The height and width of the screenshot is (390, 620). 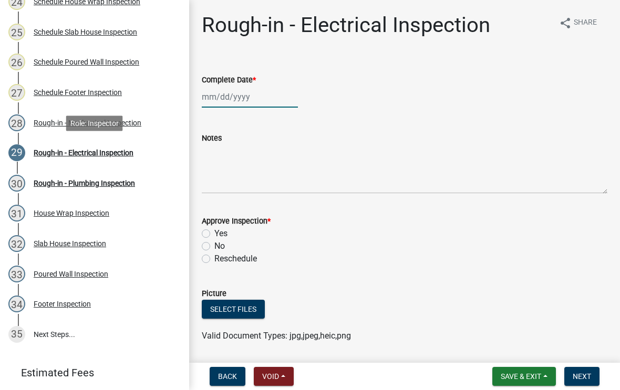 I want to click on label: Picture, so click(x=214, y=294).